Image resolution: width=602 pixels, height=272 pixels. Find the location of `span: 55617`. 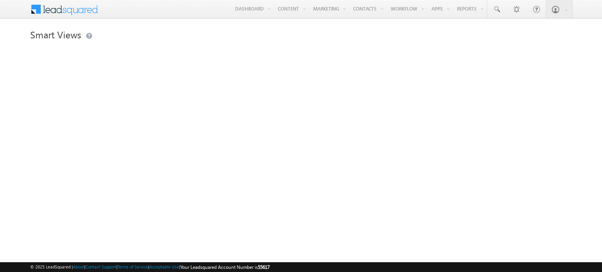

span: 55617 is located at coordinates (264, 267).